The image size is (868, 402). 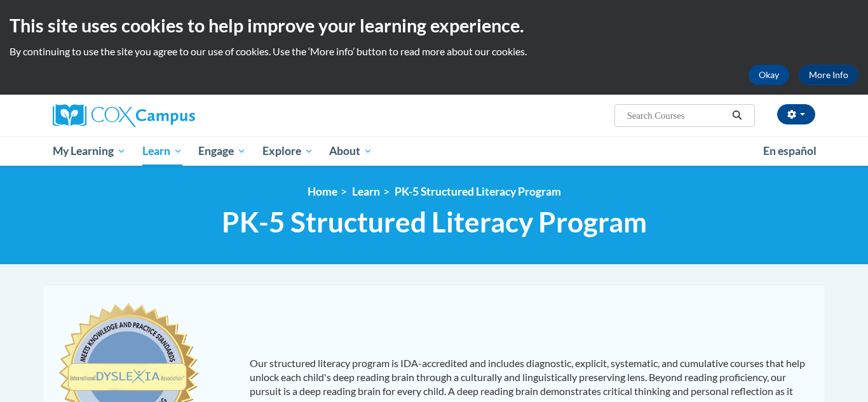 I want to click on button: Okay, so click(x=768, y=75).